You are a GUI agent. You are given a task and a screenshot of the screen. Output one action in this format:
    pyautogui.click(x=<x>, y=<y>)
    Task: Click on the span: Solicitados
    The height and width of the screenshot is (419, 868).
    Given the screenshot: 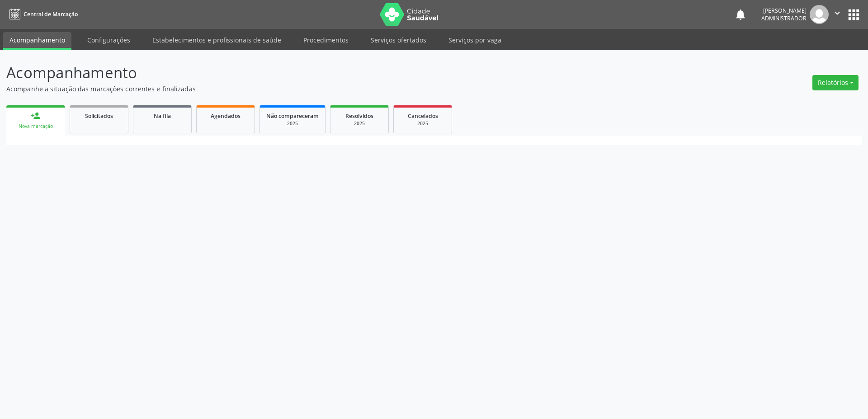 What is the action you would take?
    pyautogui.click(x=99, y=116)
    